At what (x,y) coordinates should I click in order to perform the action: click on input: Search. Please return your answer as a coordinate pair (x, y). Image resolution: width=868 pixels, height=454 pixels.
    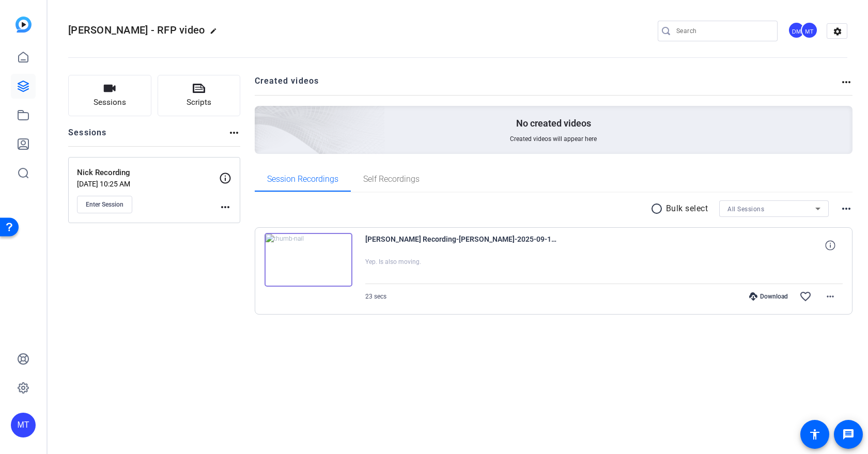
    Looking at the image, I should click on (723, 31).